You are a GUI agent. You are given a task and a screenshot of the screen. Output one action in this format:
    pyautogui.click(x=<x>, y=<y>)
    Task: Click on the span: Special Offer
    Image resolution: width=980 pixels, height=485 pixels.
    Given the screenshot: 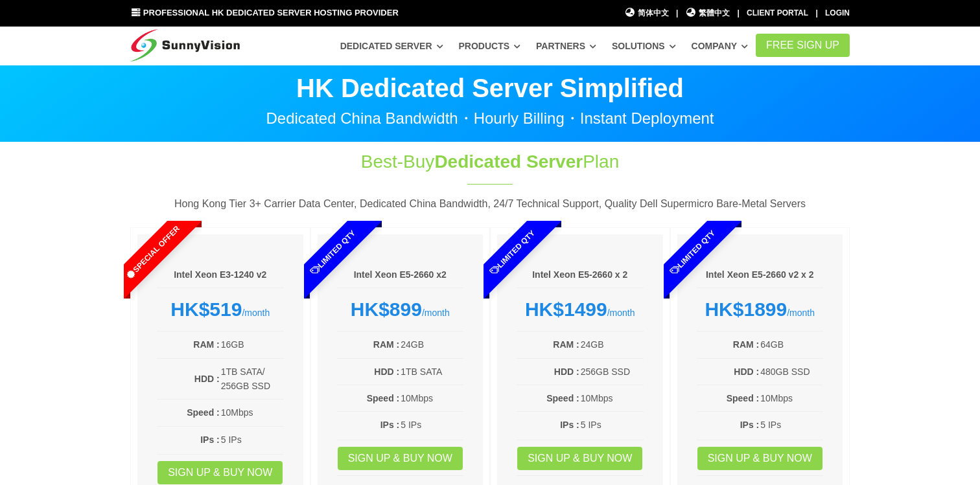 What is the action you would take?
    pyautogui.click(x=153, y=252)
    